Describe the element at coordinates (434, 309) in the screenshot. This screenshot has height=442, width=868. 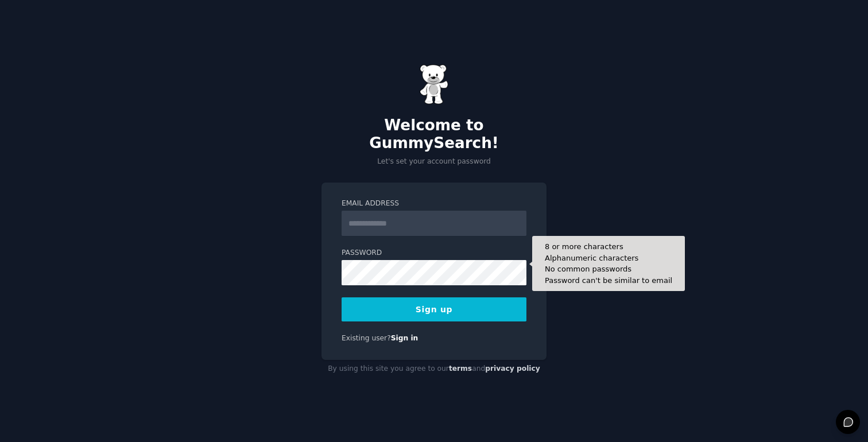
I see `button: Sign up` at that location.